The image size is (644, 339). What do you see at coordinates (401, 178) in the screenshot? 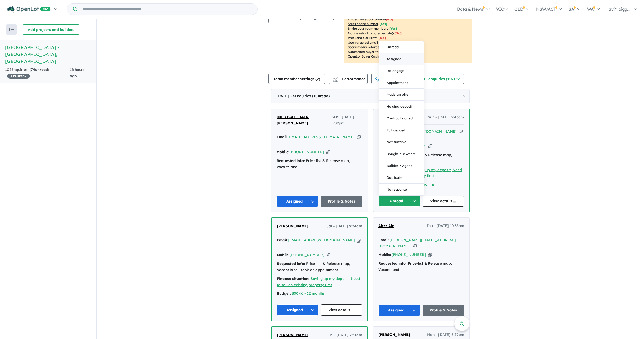
I see `button: Duplicate` at bounding box center [401, 178].